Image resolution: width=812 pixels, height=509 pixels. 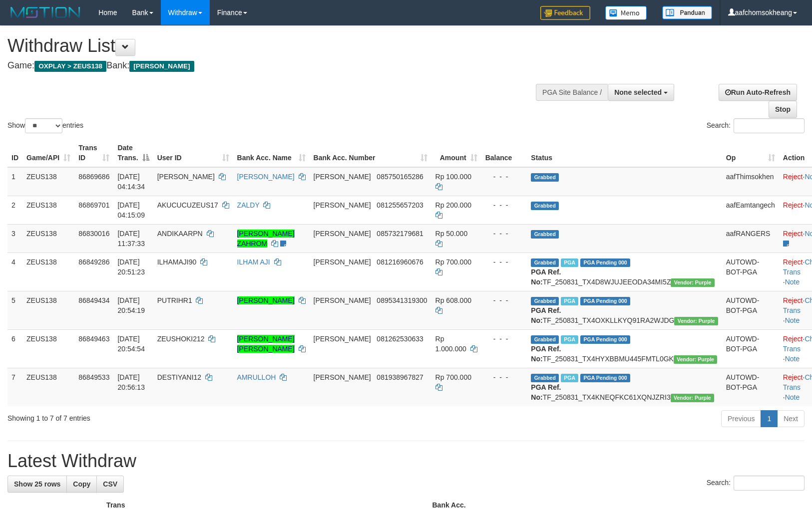 I want to click on span: 86849533, so click(x=94, y=378).